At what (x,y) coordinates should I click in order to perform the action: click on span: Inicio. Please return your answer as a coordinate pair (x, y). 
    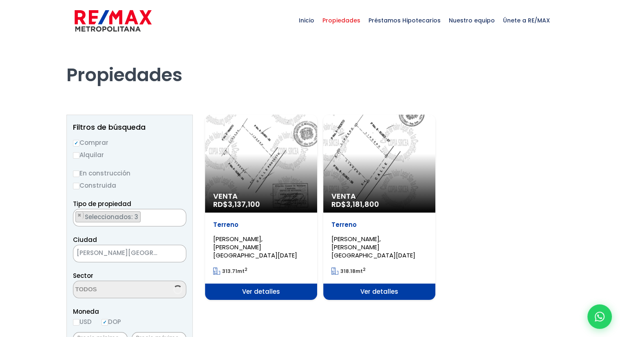
    Looking at the image, I should click on (307, 20).